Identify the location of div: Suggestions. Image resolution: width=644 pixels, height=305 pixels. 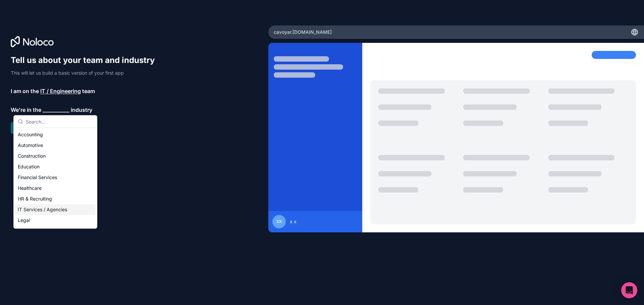
(56, 178).